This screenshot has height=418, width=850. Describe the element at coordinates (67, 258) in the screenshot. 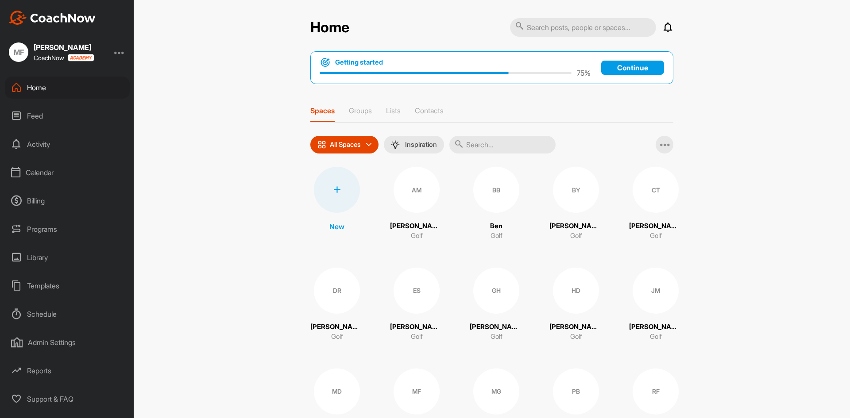

I see `div: Library` at that location.